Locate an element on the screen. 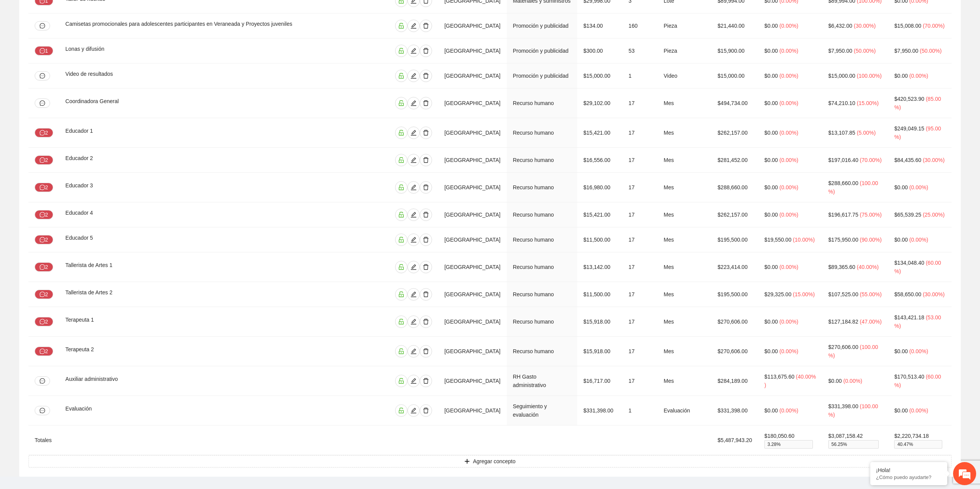 This screenshot has width=980, height=489. span: $13,107.85 is located at coordinates (841, 133).